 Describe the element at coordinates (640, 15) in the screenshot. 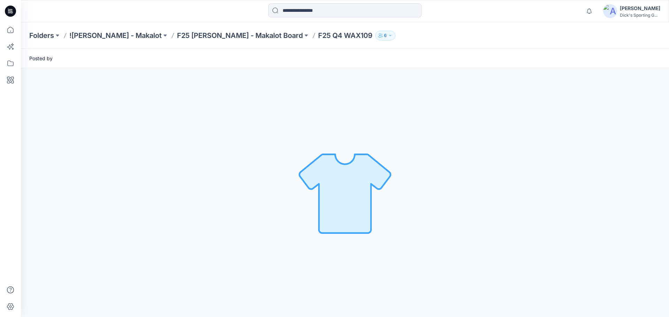

I see `div: Dick's Sporting G...` at that location.